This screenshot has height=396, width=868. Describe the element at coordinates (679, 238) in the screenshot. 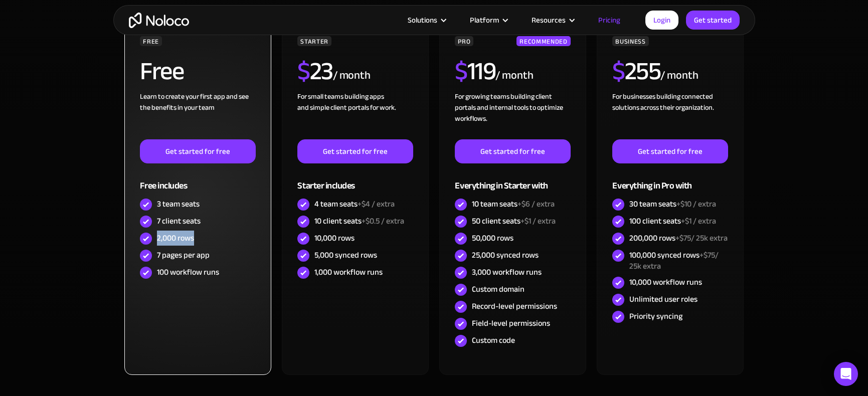

I see `div: 200,000 rows` at that location.